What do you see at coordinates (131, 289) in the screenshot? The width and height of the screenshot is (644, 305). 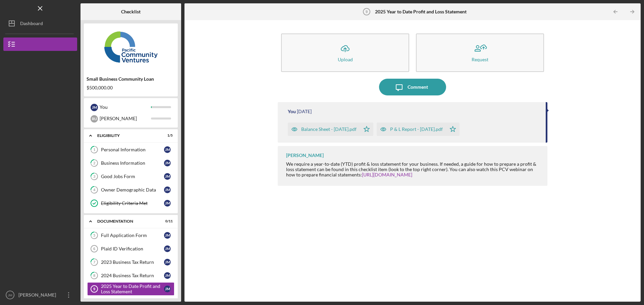 I see `a: 92025 Year to Date Profit and Loss StatementJM` at bounding box center [131, 289].